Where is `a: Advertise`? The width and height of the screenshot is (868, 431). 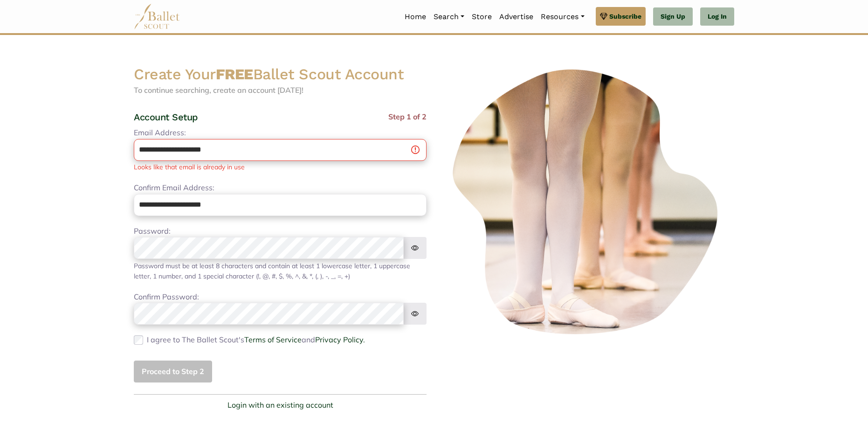
a: Advertise is located at coordinates (516, 17).